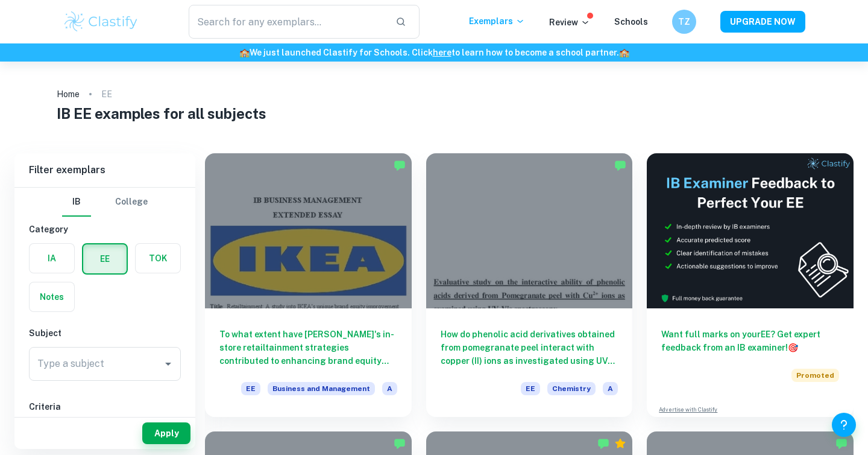  Describe the element at coordinates (685, 22) in the screenshot. I see `button: TZ` at that location.